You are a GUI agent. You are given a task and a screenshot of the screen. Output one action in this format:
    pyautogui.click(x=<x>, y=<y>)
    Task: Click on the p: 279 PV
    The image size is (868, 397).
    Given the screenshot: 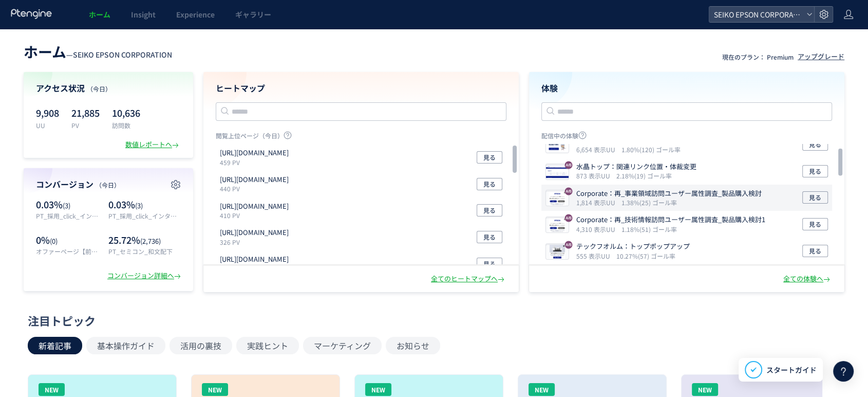 What is the action you would take?
    pyautogui.click(x=256, y=268)
    